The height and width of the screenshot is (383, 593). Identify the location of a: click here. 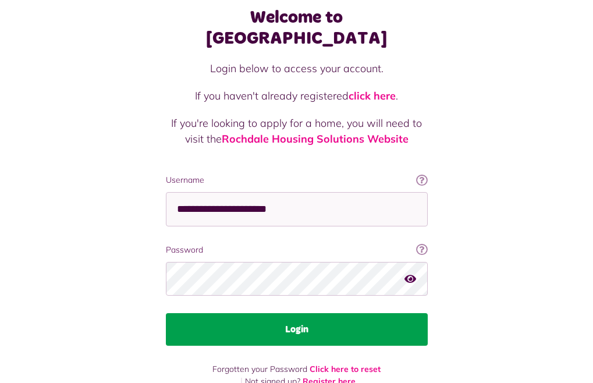
(372, 95).